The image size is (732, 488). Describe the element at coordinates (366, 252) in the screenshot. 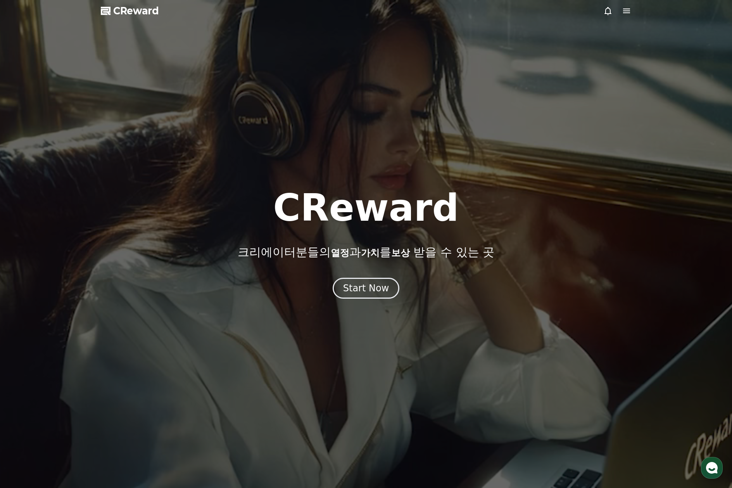

I see `p: 크리에이터분들의 과 를 받을 수 있는 곳` at that location.